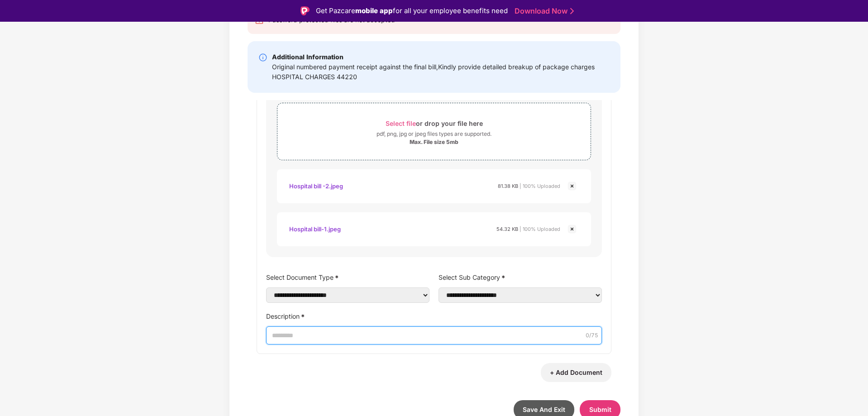 This screenshot has width=868, height=416. I want to click on button: + Add Document, so click(576, 373).